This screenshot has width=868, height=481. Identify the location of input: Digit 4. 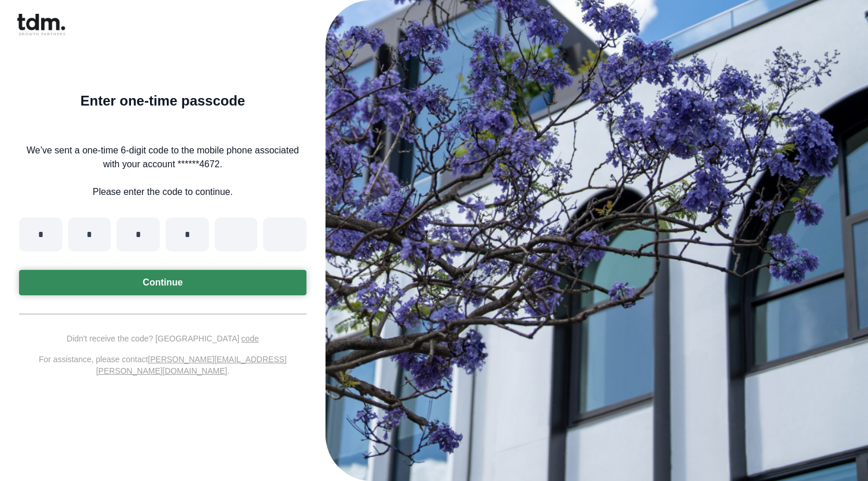
(187, 234).